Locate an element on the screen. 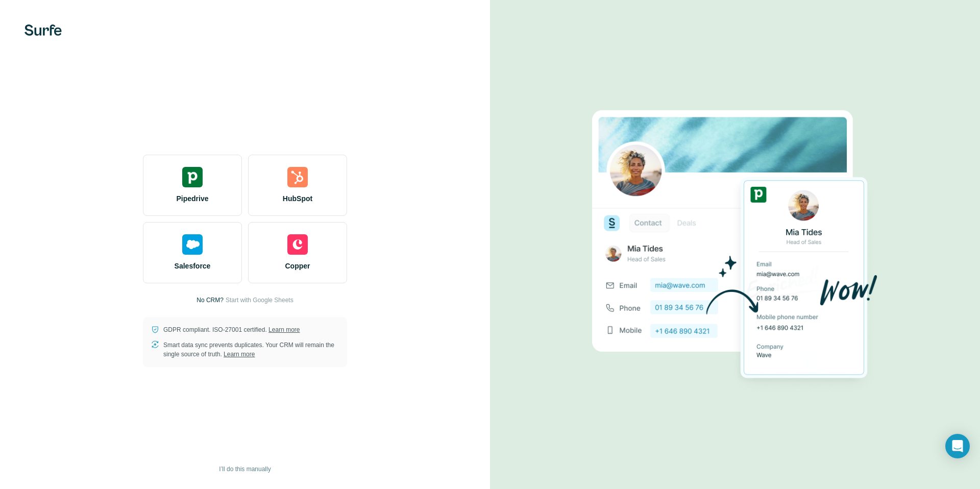 Image resolution: width=980 pixels, height=489 pixels. button: Start with Google Sheets is located at coordinates (259, 301).